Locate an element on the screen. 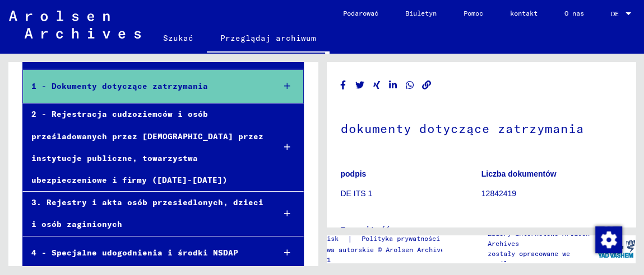 The height and width of the screenshot is (275, 644). font: O nas is located at coordinates (574, 13).